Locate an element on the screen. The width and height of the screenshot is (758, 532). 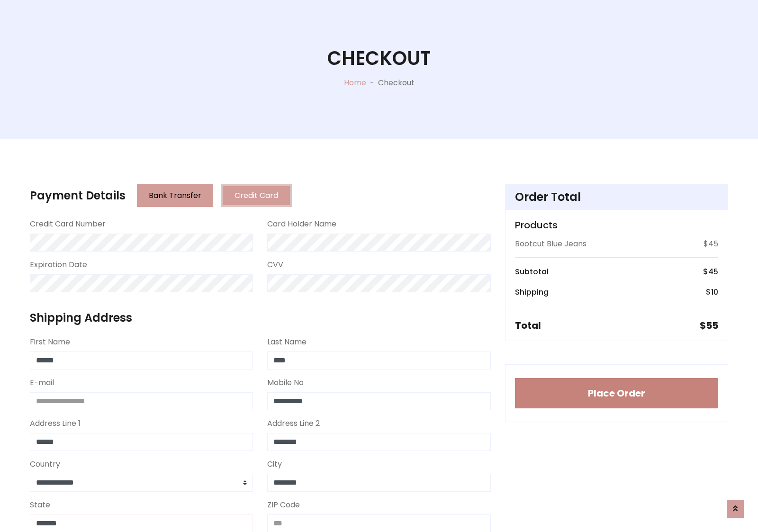
h6: Shipping is located at coordinates (531, 292).